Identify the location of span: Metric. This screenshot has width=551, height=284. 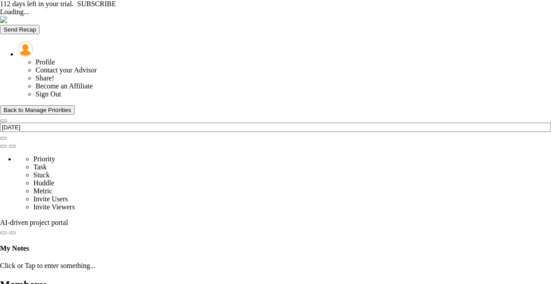
(43, 191).